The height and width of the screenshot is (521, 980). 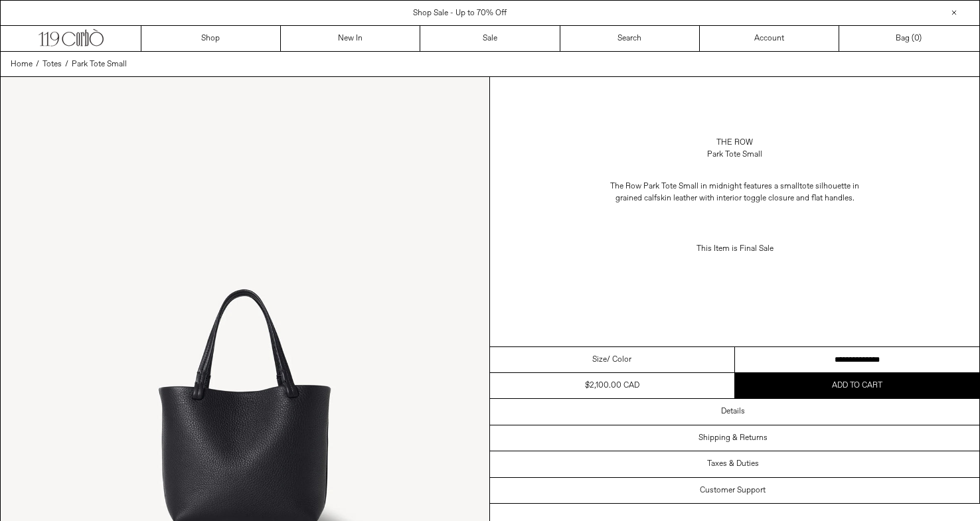 What do you see at coordinates (733, 411) in the screenshot?
I see `h3: Details` at bounding box center [733, 411].